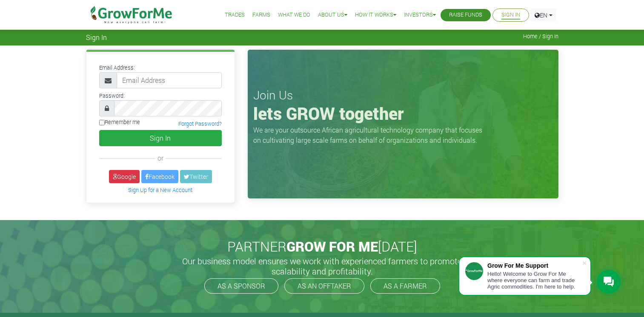  Describe the element at coordinates (405, 286) in the screenshot. I see `a: AS A FARMER` at that location.